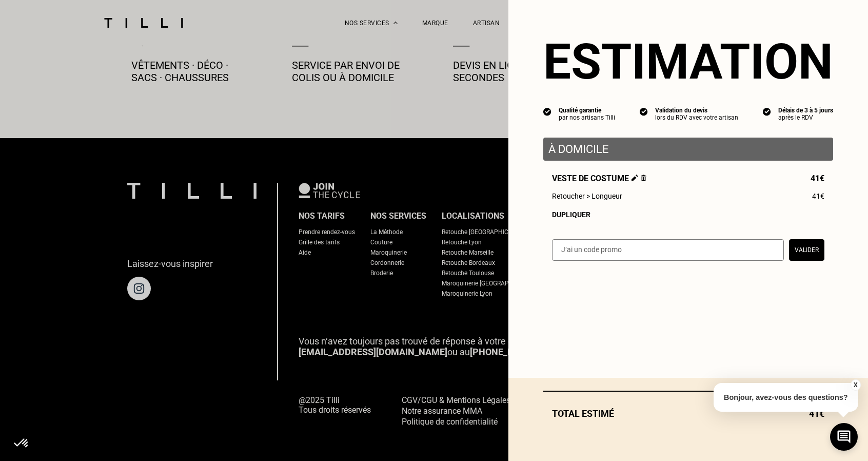 This screenshot has height=461, width=868. What do you see at coordinates (634, 178) in the screenshot?
I see `img: Éditer` at bounding box center [634, 178].